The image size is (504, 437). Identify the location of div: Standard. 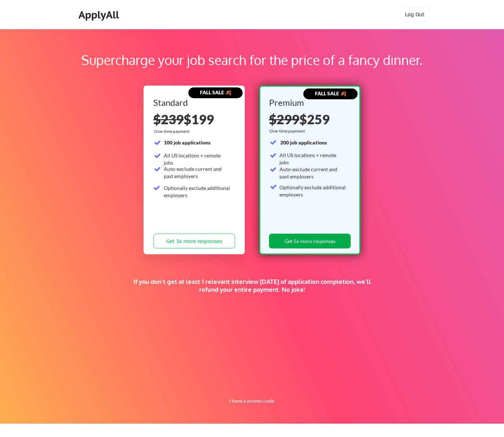
(193, 102).